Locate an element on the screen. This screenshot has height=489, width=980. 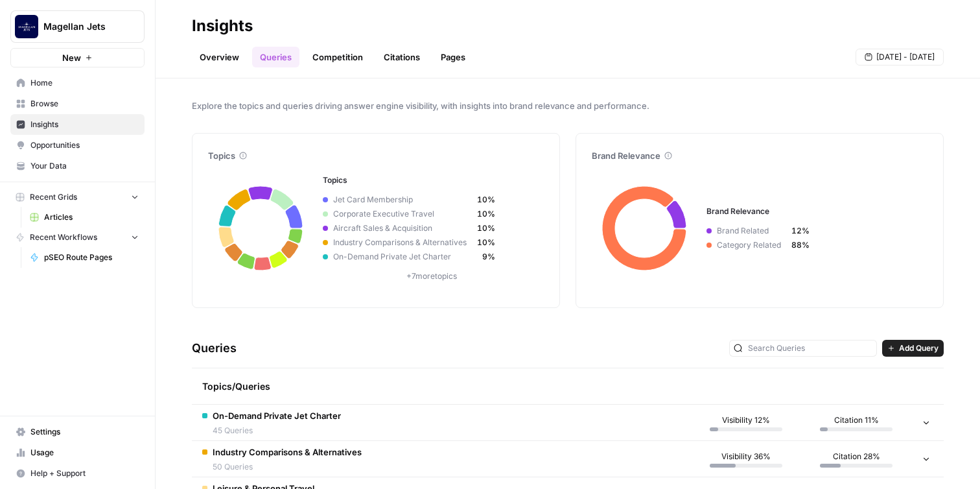
span: Citation 28% is located at coordinates (857, 456).